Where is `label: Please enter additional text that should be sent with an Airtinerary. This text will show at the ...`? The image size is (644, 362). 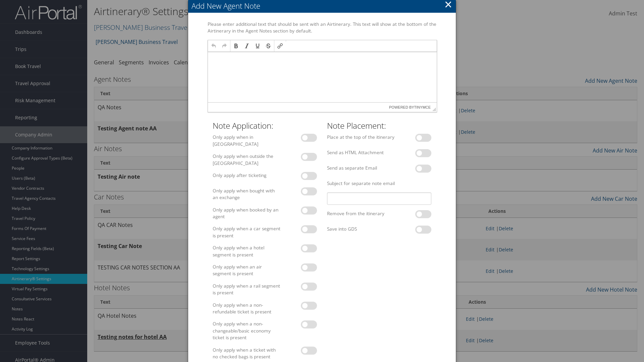 label: Please enter additional text that should be sent with an Airtinerary. This text will show at the ... is located at coordinates (322, 27).